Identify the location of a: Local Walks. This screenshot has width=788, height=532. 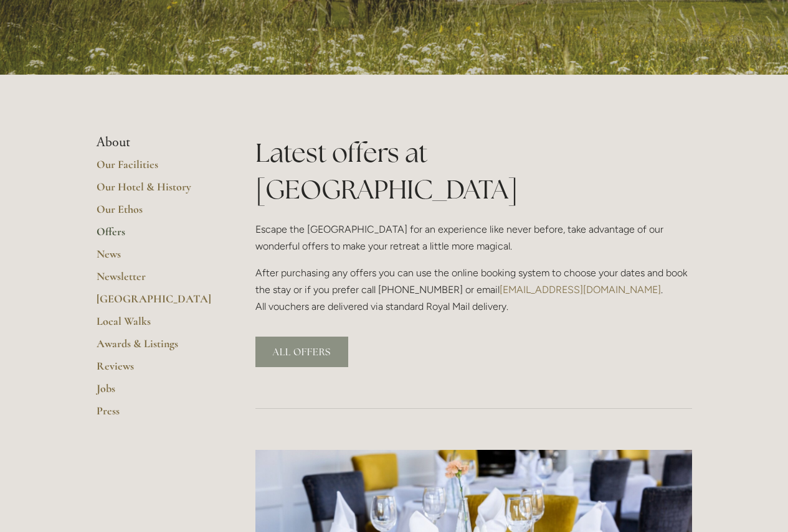
(156, 325).